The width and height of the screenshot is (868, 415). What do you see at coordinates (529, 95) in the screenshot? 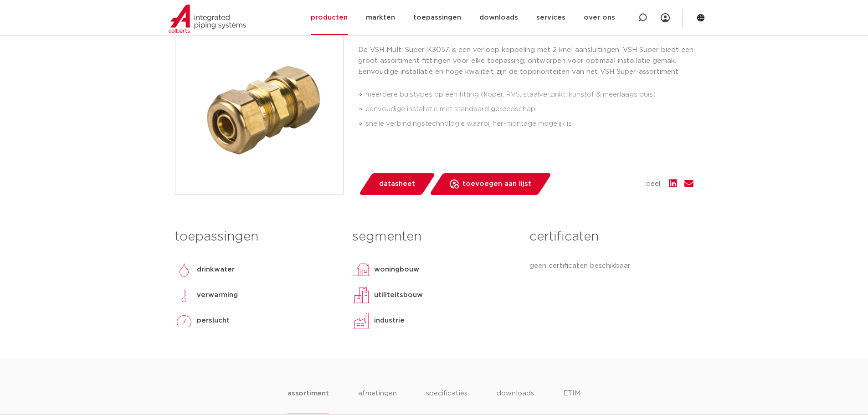
I see `li: meerdere buistypes op één fitting (koper, RVS, staalverzinkt, kunstof & meerlaags buis)` at bounding box center [529, 95].